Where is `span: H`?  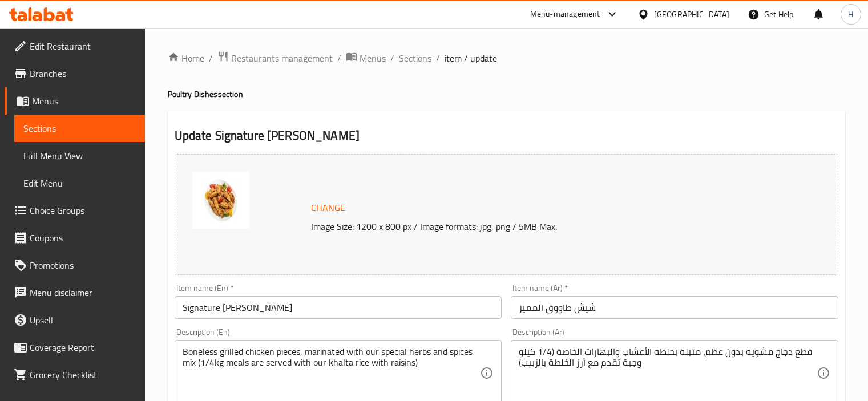
span: H is located at coordinates (850, 15).